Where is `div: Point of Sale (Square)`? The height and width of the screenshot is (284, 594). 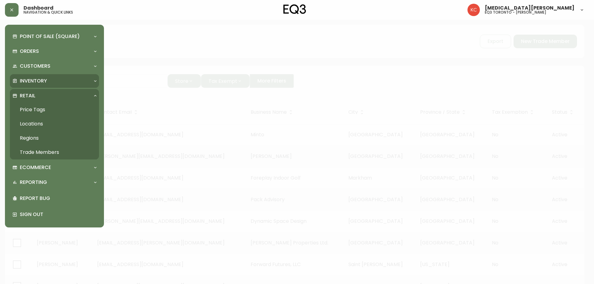
div: Point of Sale (Square) is located at coordinates (54, 37).